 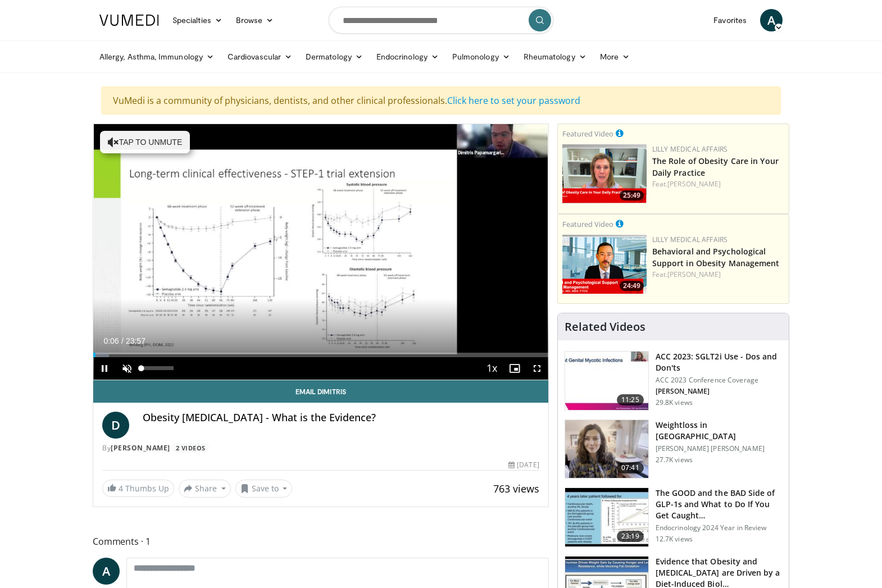 What do you see at coordinates (116, 425) in the screenshot?
I see `span: D` at bounding box center [116, 425].